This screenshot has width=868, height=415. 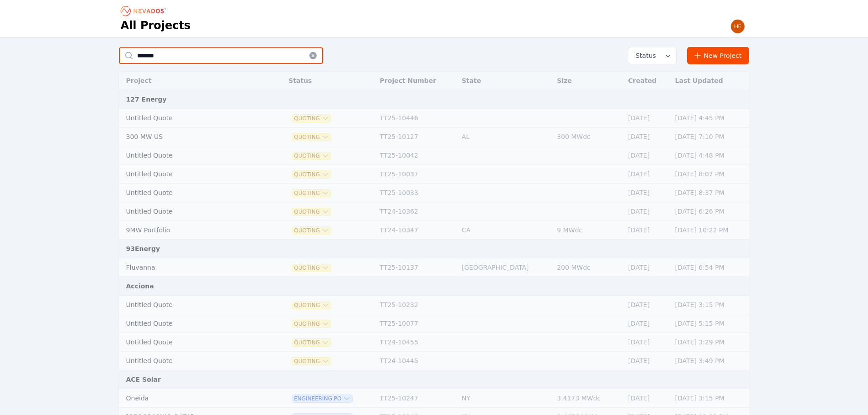 What do you see at coordinates (417, 230) in the screenshot?
I see `td: TT24-10347` at bounding box center [417, 230].